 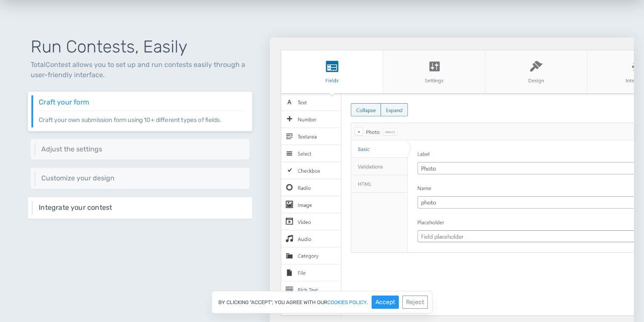 I want to click on p: TotalContest allows you to set up and run contests easily through a user-friendly interface., so click(x=140, y=70).